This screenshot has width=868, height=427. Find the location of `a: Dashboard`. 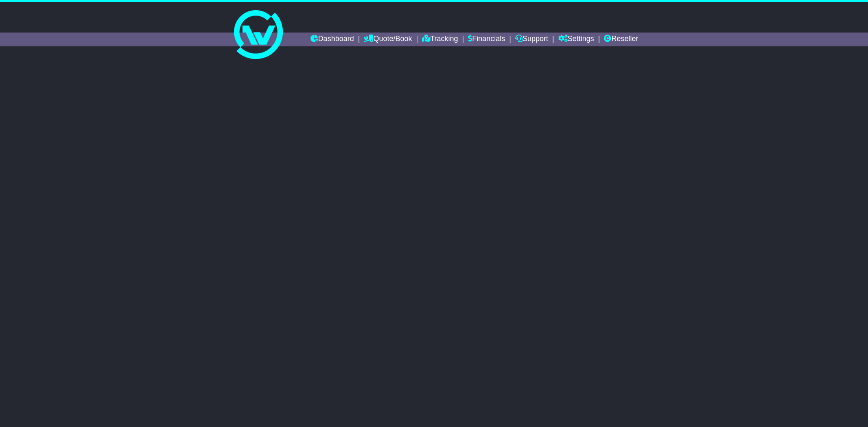

a: Dashboard is located at coordinates (332, 39).